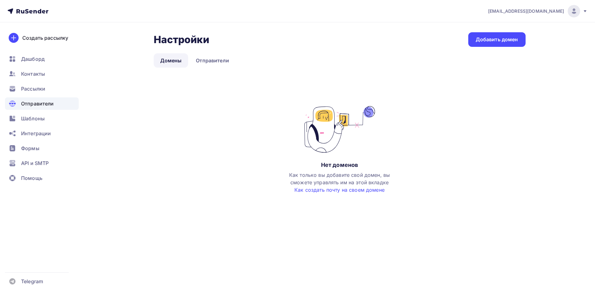 The height and width of the screenshot is (295, 595). I want to click on a: Контакты, so click(42, 74).